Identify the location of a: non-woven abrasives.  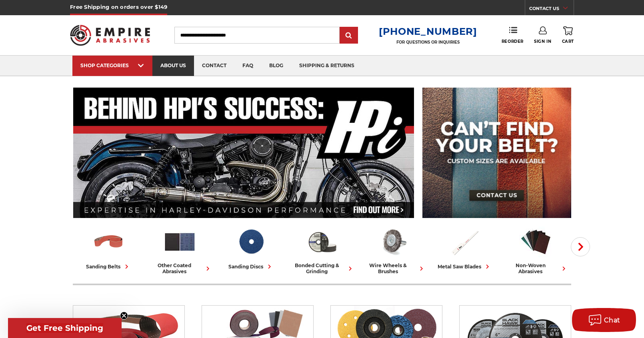
(535, 249).